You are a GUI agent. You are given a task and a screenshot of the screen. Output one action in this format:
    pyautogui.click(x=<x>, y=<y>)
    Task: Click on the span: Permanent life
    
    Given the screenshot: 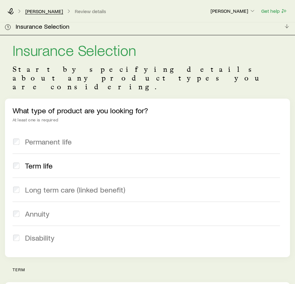 What is the action you would take?
    pyautogui.click(x=48, y=142)
    